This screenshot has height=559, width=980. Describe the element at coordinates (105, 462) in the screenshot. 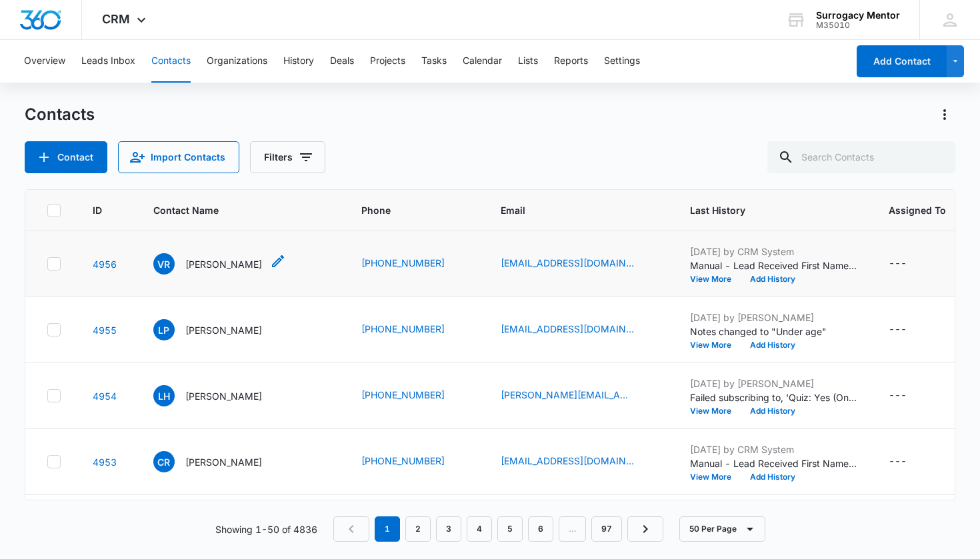

I see `a: Navigate to contact details page for Cassie Roberts` at that location.